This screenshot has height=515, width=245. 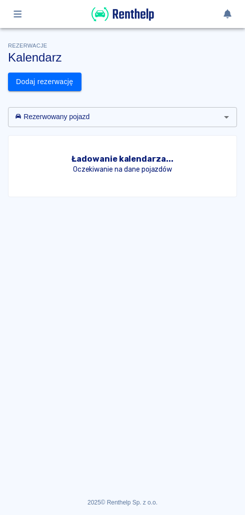 I want to click on p: Oczekiwanie na dane pojazdów, so click(x=123, y=169).